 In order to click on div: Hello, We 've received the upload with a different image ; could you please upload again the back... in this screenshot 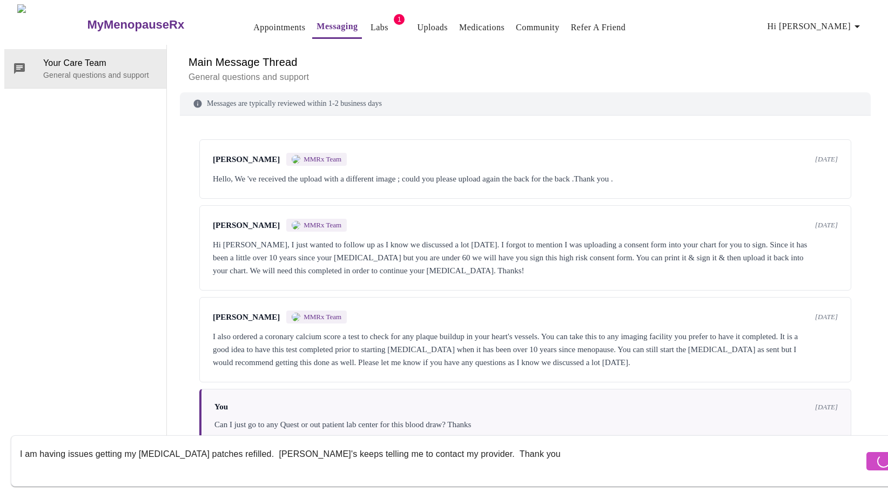, I will do `click(525, 179)`.